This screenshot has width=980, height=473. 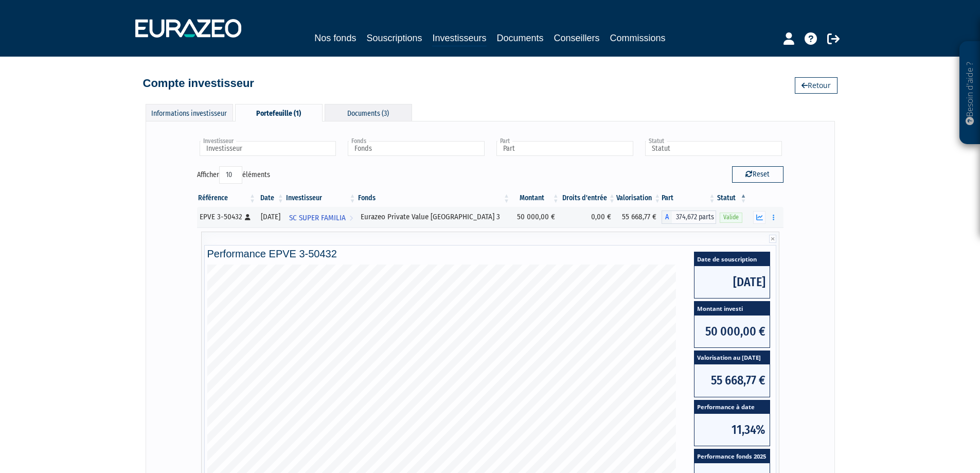 I want to click on th: Investisseur: activer pour trier la colonne par ordre croissant, so click(x=321, y=198).